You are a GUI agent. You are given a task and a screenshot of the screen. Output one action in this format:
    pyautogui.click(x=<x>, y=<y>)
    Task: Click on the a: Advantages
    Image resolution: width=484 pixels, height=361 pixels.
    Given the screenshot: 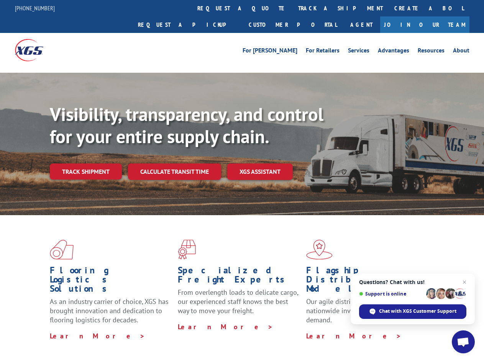 What is the action you would take?
    pyautogui.click(x=394, y=52)
    